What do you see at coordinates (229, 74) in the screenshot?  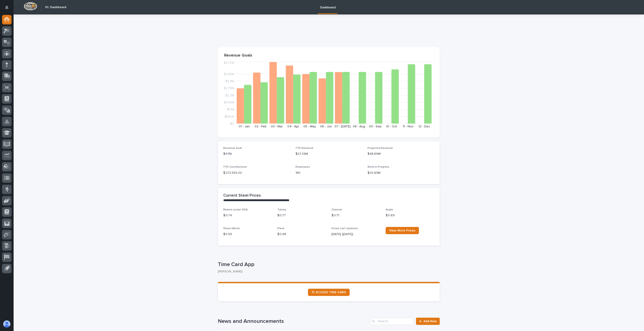 I see `tspan: $3.85M` at bounding box center [229, 74].